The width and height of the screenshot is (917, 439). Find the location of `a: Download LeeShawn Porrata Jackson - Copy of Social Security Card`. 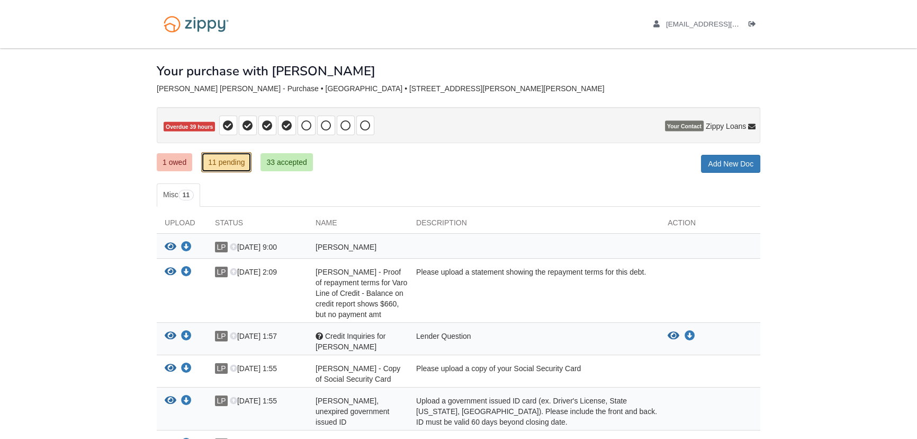

a: Download LeeShawn Porrata Jackson - Copy of Social Security Card is located at coordinates (186, 369).